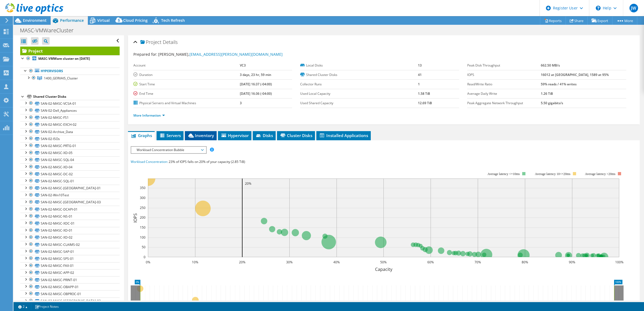 The width and height of the screenshot is (644, 311). What do you see at coordinates (70, 272) in the screenshot?
I see `a: SAN-02-MASC-APP-02` at bounding box center [70, 272].